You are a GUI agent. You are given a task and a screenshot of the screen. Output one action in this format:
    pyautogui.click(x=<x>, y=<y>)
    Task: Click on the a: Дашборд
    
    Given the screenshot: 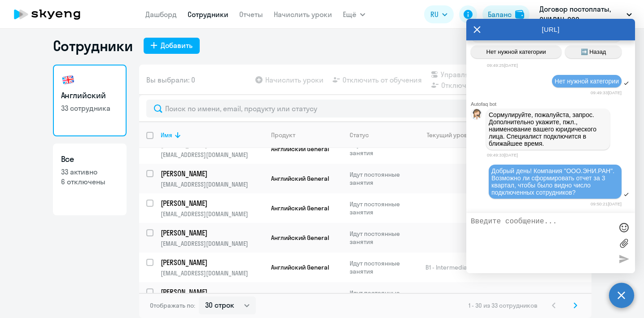 What is the action you would take?
    pyautogui.click(x=161, y=14)
    